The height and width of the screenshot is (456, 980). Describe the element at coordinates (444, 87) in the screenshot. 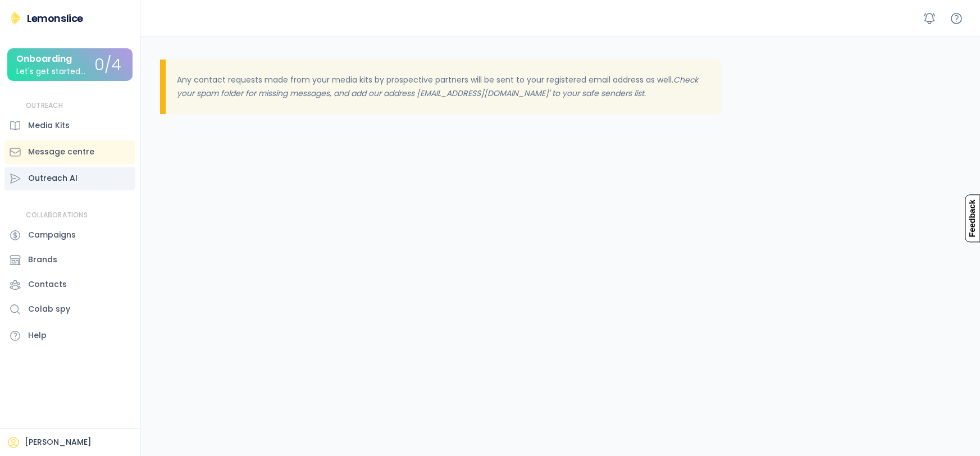

I see `div: Any contact requests made from your media kits by prospective partners will be sent to your regis...` at that location.